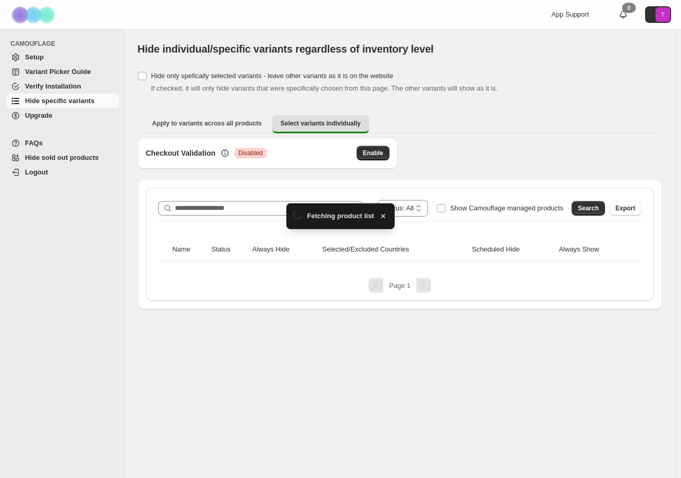  Describe the element at coordinates (394, 249) in the screenshot. I see `th: Selected/Excluded Countries` at that location.